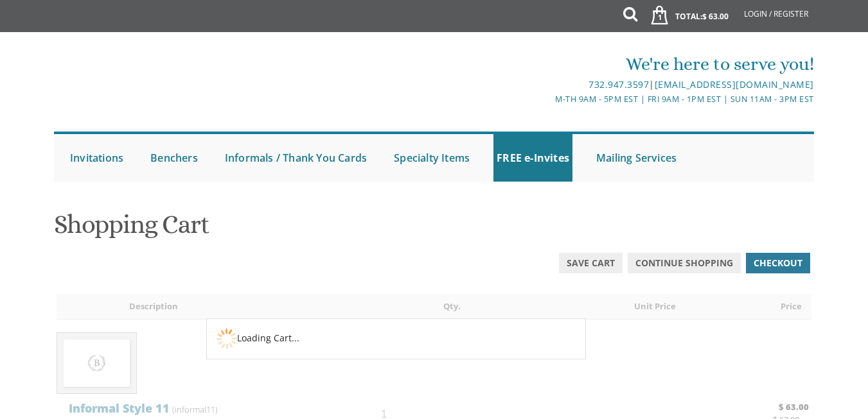  Describe the element at coordinates (432, 158) in the screenshot. I see `a: Specialty Items` at that location.